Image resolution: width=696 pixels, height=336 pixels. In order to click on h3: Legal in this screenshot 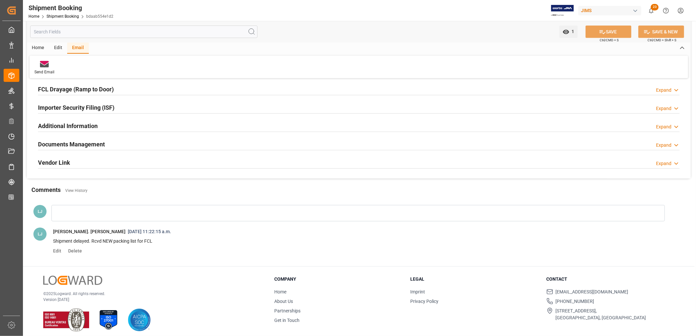, I will do `click(474, 279)`.